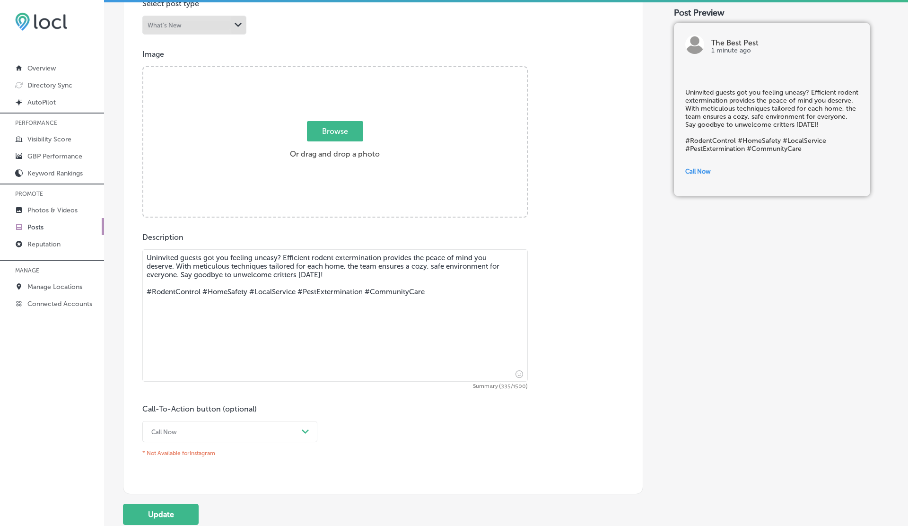 This screenshot has width=908, height=526. Describe the element at coordinates (335, 386) in the screenshot. I see `span: Summary (335/1500)` at that location.